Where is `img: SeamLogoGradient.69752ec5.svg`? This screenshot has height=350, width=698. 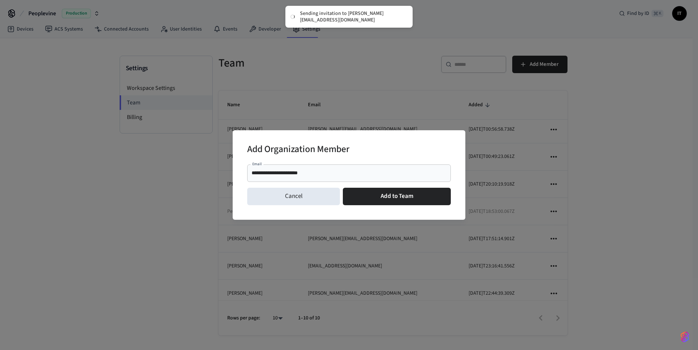 img: SeamLogoGradient.69752ec5.svg is located at coordinates (685, 336).